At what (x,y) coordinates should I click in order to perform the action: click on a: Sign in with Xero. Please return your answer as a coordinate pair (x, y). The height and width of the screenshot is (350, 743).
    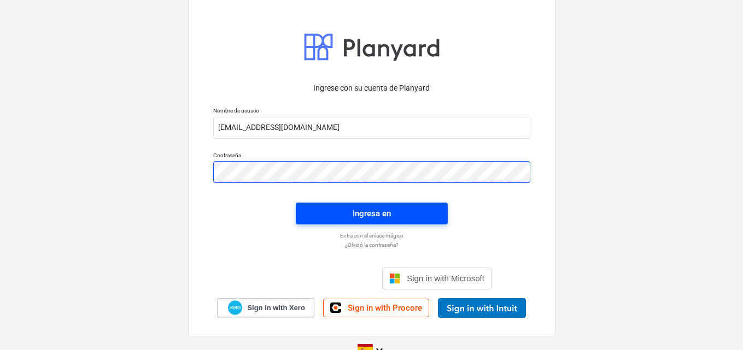
    Looking at the image, I should click on (266, 308).